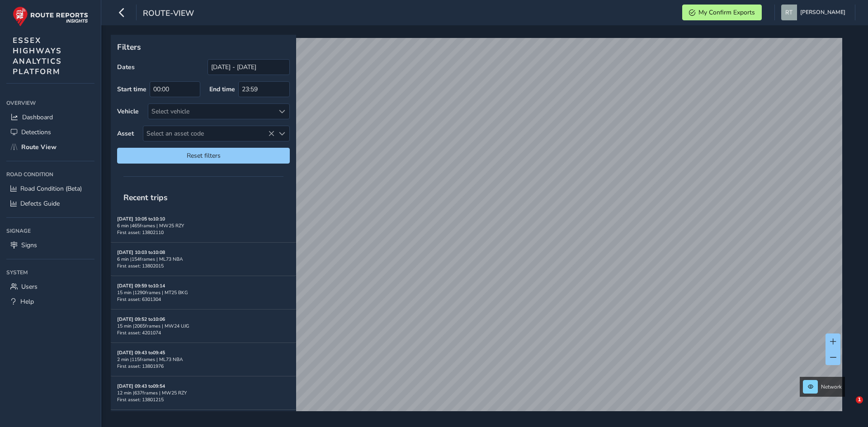 The width and height of the screenshot is (868, 427). What do you see at coordinates (50, 302) in the screenshot?
I see `a: Help` at bounding box center [50, 302].